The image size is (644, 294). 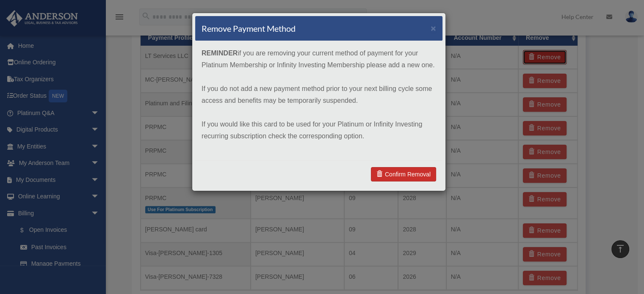 I want to click on p: If you do not add a new payment method prior to your next billing cycle some access and benefits ..., so click(x=319, y=95).